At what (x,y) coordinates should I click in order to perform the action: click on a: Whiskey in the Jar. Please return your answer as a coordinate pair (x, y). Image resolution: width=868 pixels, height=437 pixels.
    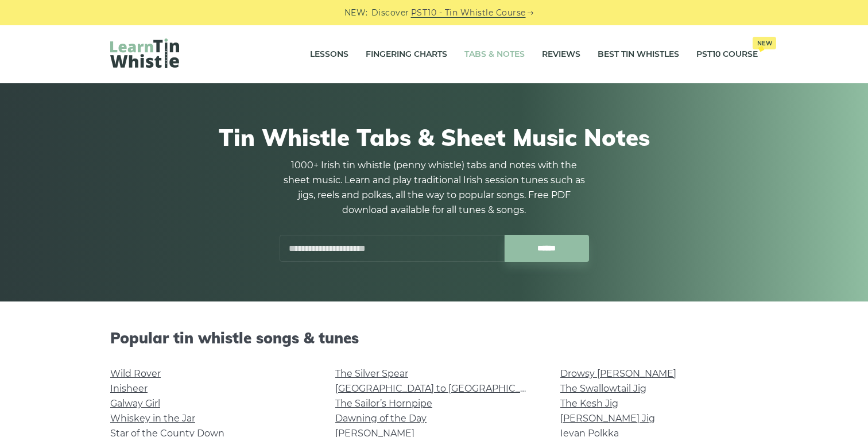
    Looking at the image, I should click on (153, 418).